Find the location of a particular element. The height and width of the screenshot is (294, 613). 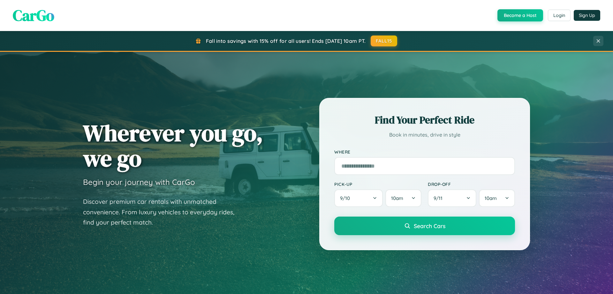

label: Pick-up is located at coordinates (378, 184).